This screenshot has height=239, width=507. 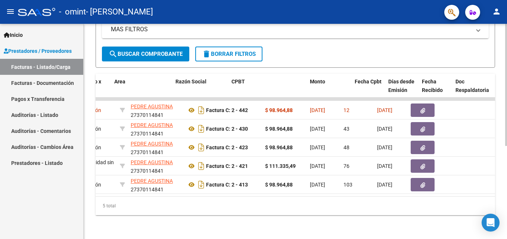 What do you see at coordinates (227, 185) in the screenshot?
I see `strong: Factura C: 2 - 413` at bounding box center [227, 185].